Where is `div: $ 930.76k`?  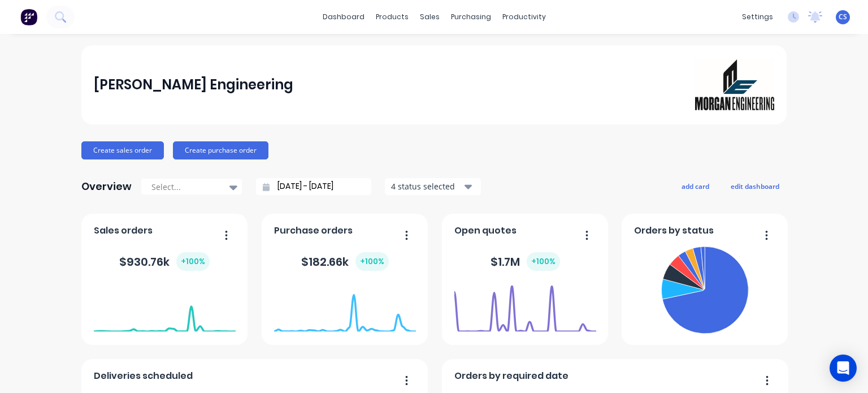 div: $ 930.76k is located at coordinates (164, 261).